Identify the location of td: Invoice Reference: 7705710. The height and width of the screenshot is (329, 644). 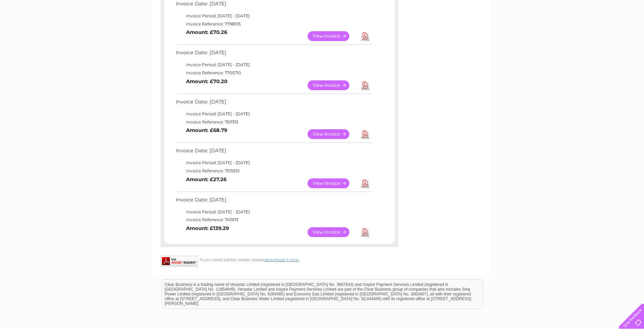
(273, 73).